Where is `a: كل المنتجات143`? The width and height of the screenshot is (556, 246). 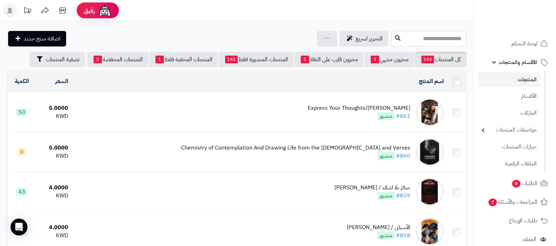 a: كل المنتجات143 is located at coordinates (441, 59).